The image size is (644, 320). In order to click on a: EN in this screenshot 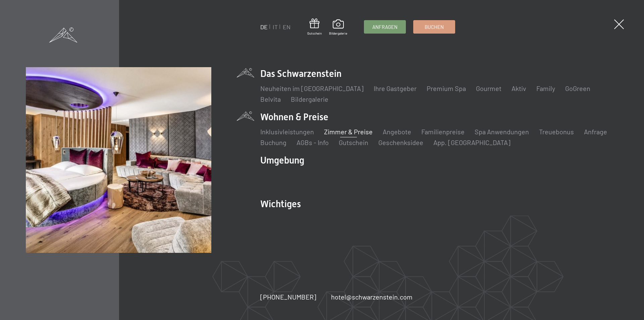, I will do `click(286, 27)`.